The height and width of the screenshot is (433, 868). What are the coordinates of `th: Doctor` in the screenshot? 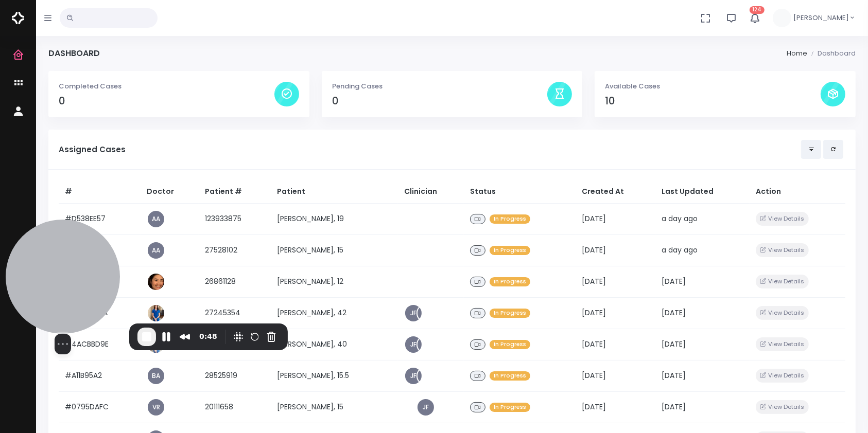 It's located at (169, 192).